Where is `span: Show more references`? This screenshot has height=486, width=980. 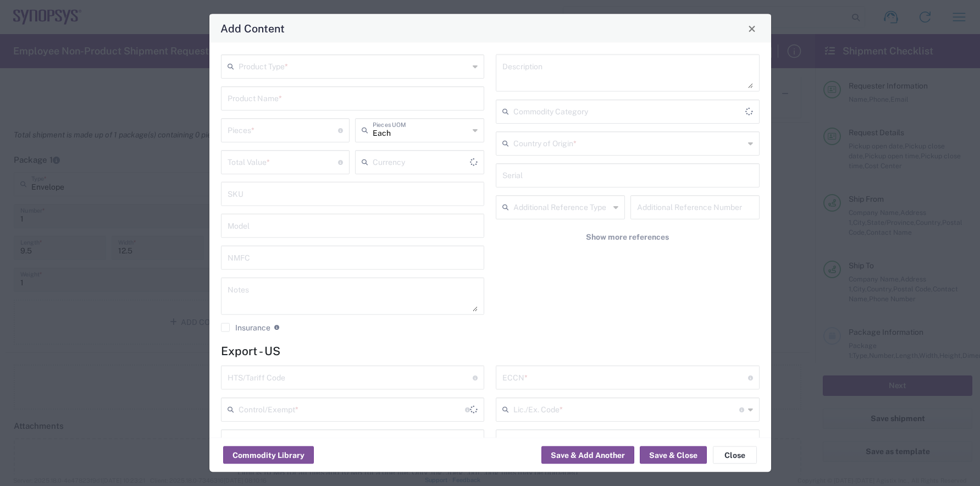
span: Show more references is located at coordinates (627, 237).